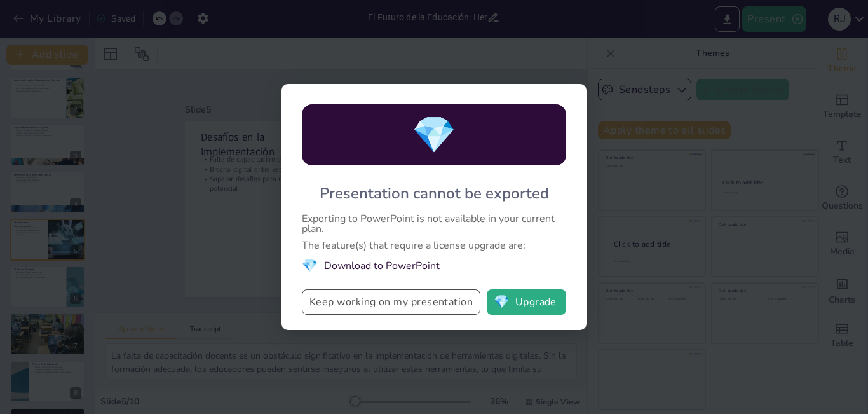  Describe the element at coordinates (391, 302) in the screenshot. I see `button: Keep working on my presentation` at that location.